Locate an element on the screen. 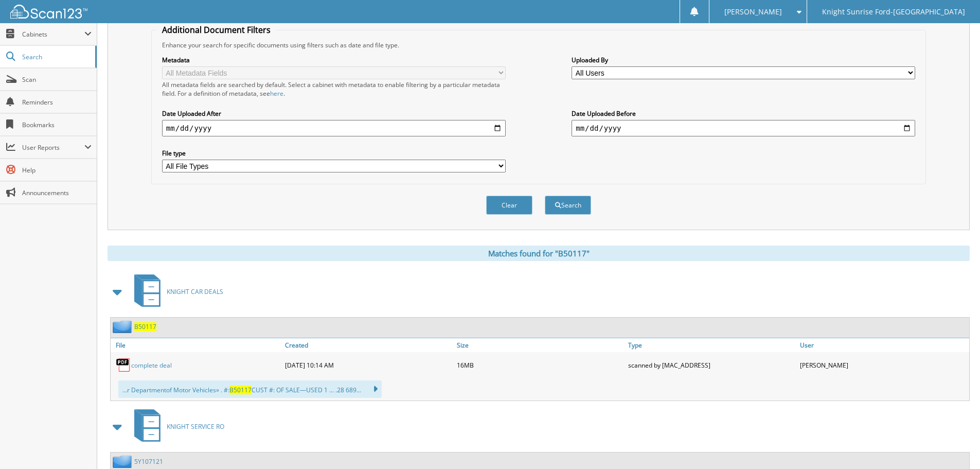  div: All metadata fields are searched by default. Select a cabinet with metadata to enable filtering b... is located at coordinates (334, 89).